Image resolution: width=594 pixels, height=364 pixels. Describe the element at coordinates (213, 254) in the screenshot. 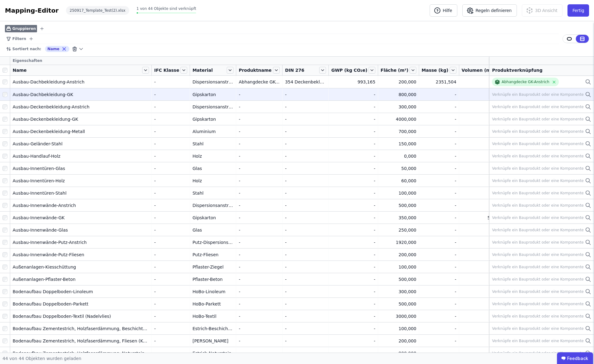

I see `div: Putz-Fliesen` at that location.